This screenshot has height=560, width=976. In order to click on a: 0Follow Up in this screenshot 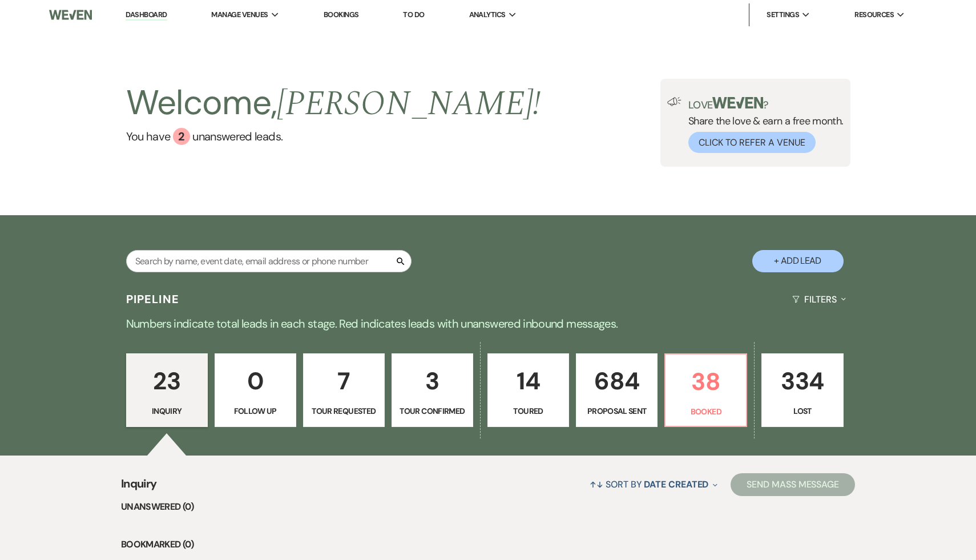, I will do `click(255, 390)`.